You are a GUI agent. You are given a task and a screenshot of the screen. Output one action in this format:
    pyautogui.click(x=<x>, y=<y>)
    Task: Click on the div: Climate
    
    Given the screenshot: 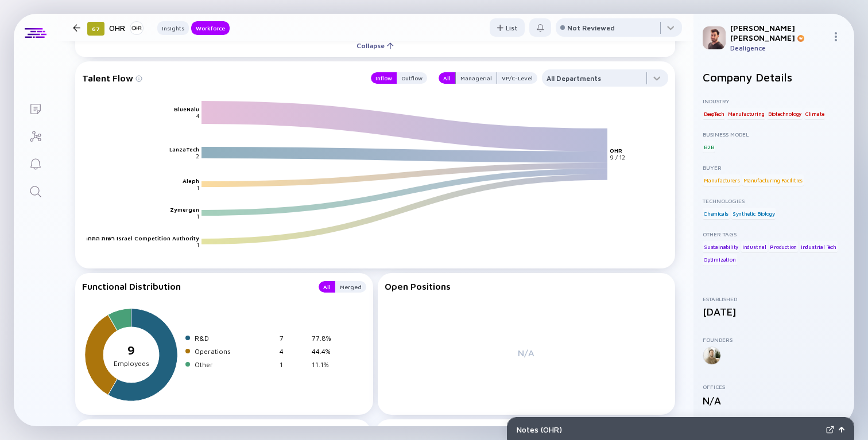 What is the action you would take?
    pyautogui.click(x=814, y=113)
    